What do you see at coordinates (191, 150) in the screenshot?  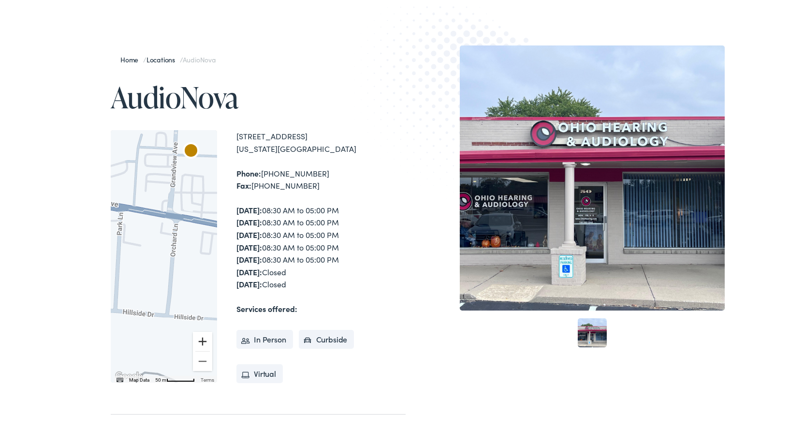 I see `div: AudioNova` at bounding box center [191, 150].